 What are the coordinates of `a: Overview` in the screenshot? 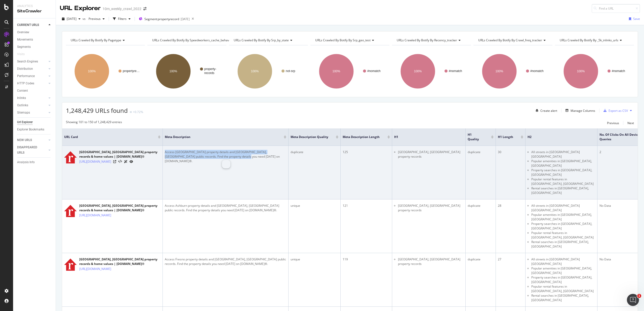 It's located at (35, 32).